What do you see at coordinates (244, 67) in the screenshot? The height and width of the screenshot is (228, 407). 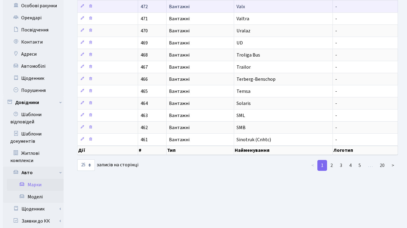 I see `span: Trailor` at bounding box center [244, 67].